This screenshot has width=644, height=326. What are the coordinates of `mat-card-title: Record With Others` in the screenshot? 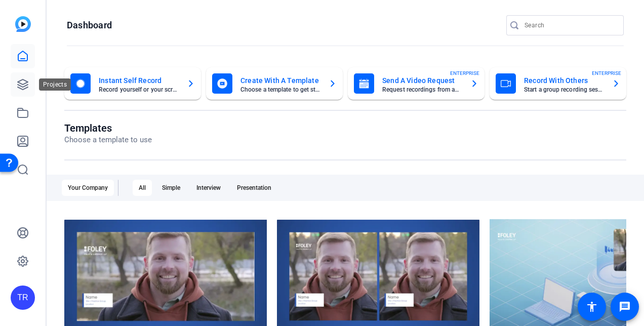 It's located at (564, 80).